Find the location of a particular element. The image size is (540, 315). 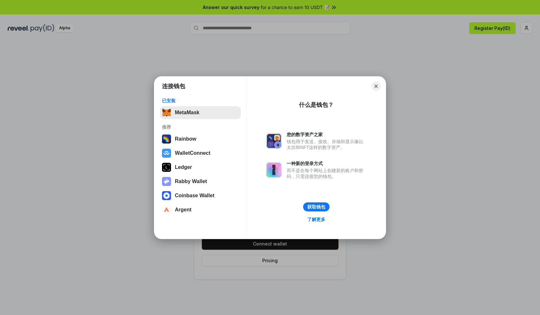

button: MetaMask is located at coordinates (200, 113).